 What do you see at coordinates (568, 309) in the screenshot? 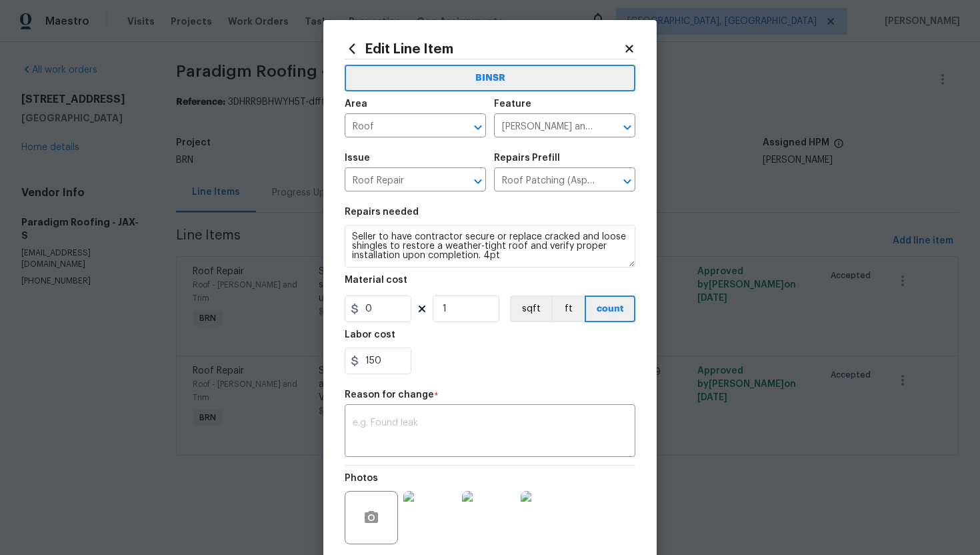
I see `button: ft` at bounding box center [568, 309].